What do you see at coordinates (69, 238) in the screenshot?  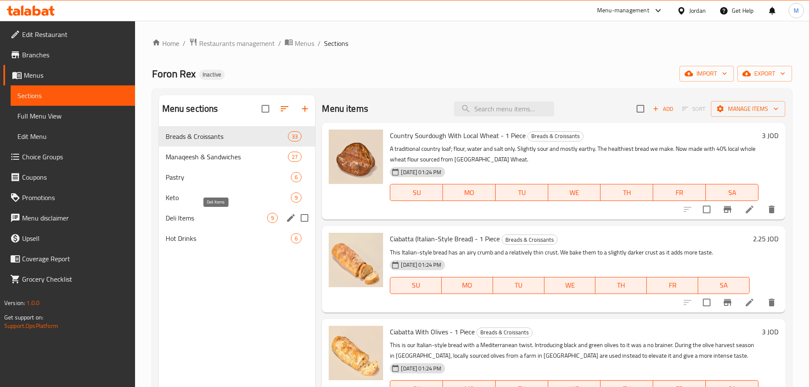 I see `a: Upsell` at bounding box center [69, 238].